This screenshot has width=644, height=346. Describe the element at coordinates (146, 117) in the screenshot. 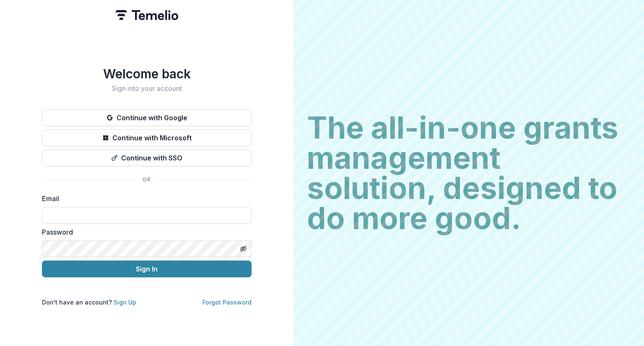

I see `button: Continue with Google` at that location.